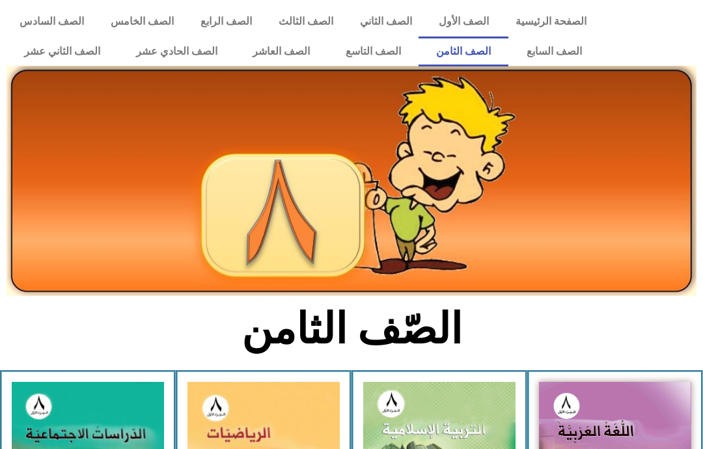  Describe the element at coordinates (385, 21) in the screenshot. I see `a: الصف الثاني` at that location.